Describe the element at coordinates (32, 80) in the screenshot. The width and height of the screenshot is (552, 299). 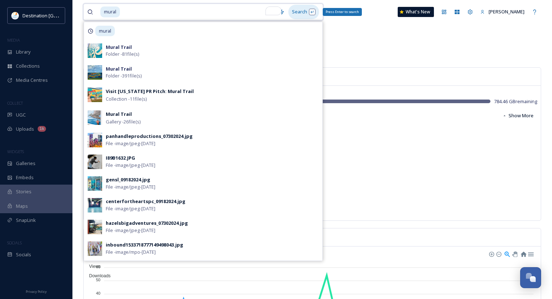
I see `span: Media Centres` at that location.